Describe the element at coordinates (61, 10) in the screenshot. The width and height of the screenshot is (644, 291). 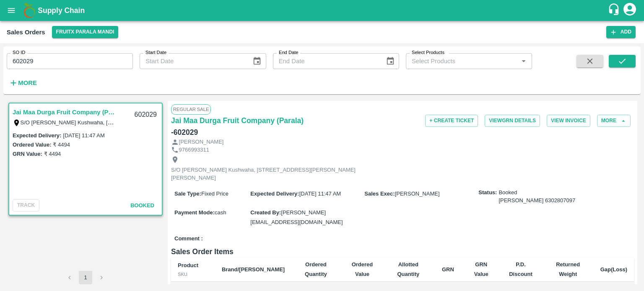
I see `b: Supply Chain` at that location.